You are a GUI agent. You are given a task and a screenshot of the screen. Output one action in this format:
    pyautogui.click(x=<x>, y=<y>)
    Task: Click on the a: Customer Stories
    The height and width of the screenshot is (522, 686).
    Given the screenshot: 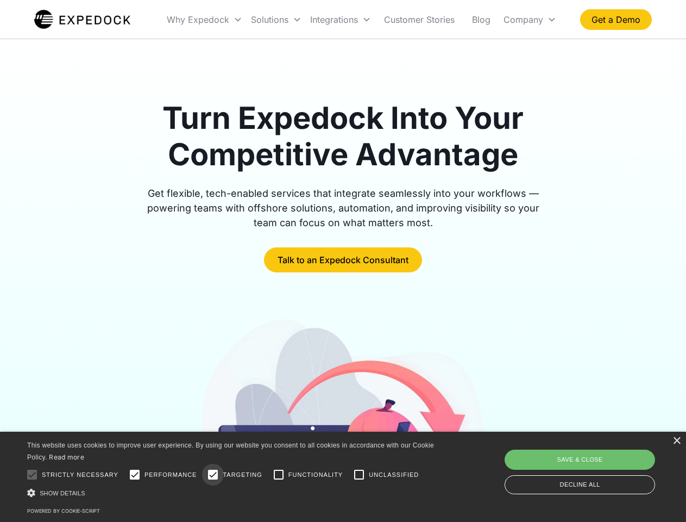 What is the action you would take?
    pyautogui.click(x=420, y=20)
    